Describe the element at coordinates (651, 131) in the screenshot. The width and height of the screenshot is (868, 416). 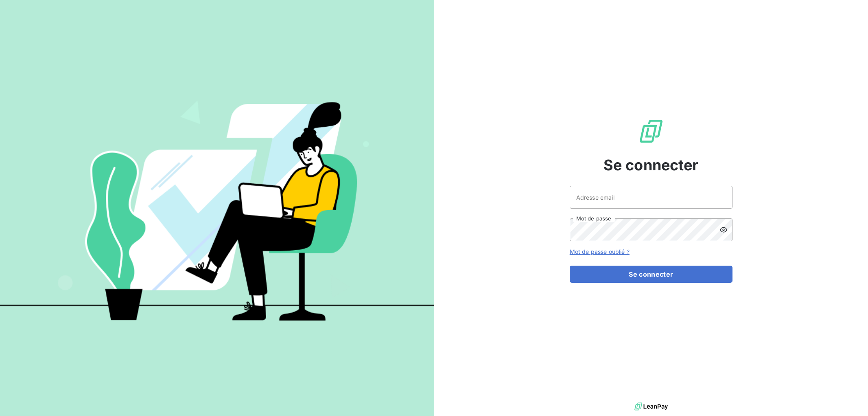
I see `img: Logo LeanPay` at that location.